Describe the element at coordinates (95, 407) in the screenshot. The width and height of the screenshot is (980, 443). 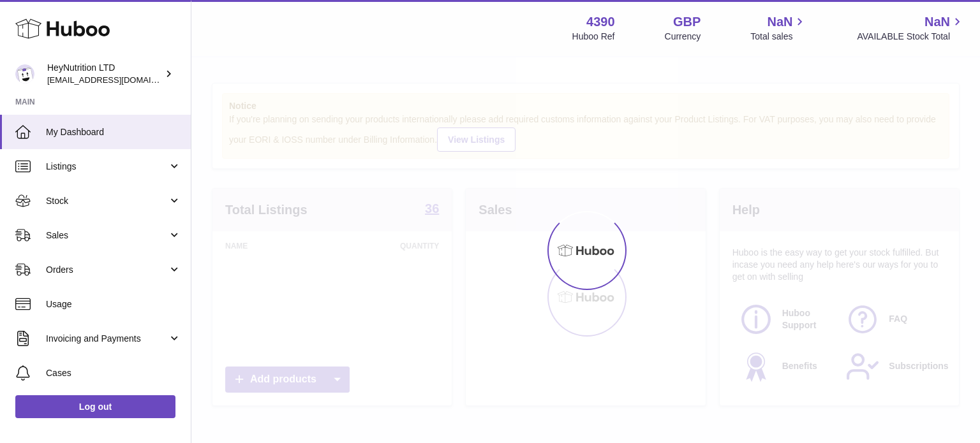
I see `a: Log out` at that location.